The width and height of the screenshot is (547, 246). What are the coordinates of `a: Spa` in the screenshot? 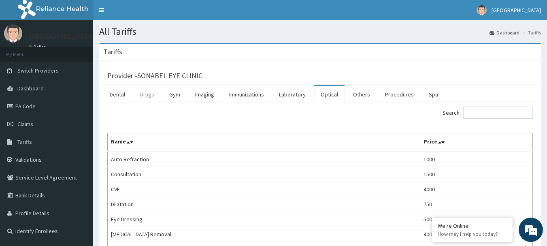 It's located at (433, 94).